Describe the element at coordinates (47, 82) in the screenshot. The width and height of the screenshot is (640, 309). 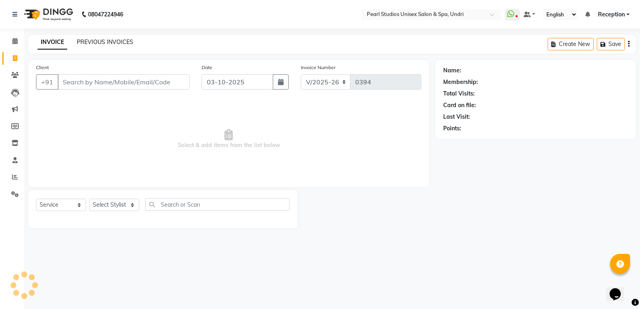
I see `button: +91` at that location.